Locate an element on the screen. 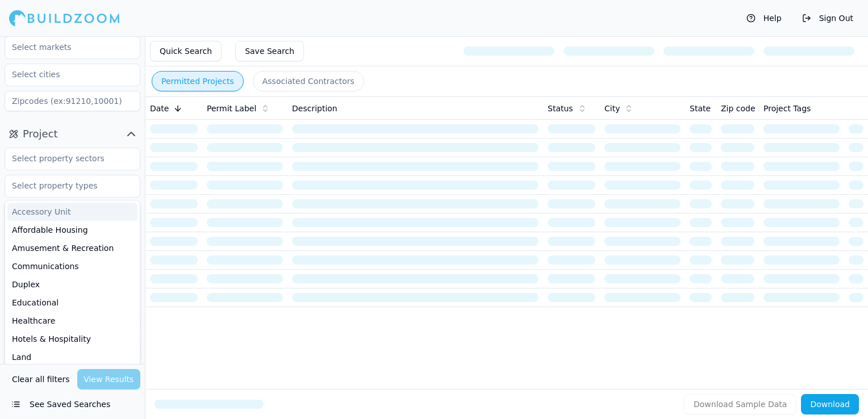 The image size is (868, 419). button: Help is located at coordinates (764, 18).